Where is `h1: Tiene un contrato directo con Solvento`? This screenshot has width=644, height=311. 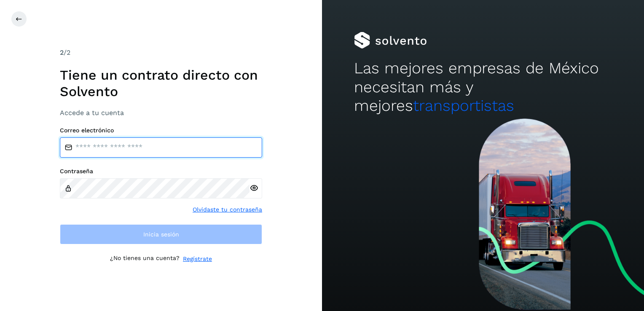 h1: Tiene un contrato directo con Solvento is located at coordinates (161, 83).